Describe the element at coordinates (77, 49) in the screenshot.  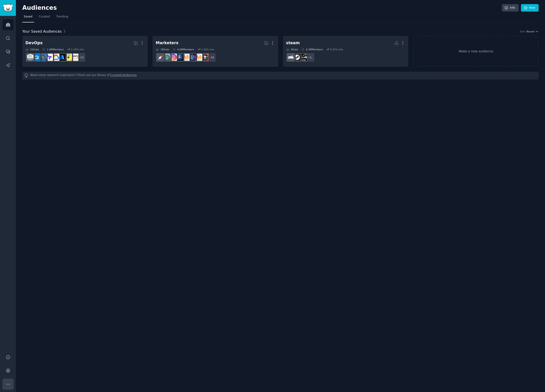
I see `div: 2.10 % /mo` at that location.